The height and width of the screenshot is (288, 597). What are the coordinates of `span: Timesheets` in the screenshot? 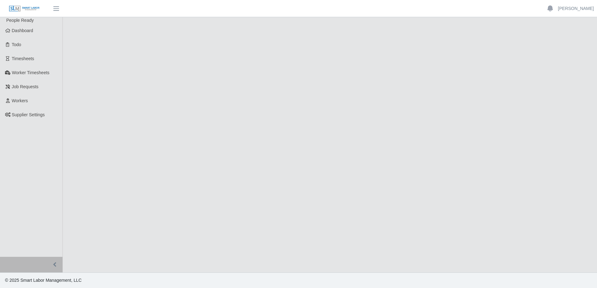 It's located at (23, 59).